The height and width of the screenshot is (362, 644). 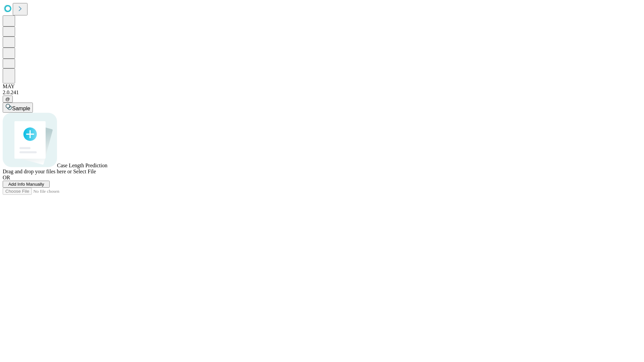 What do you see at coordinates (82, 166) in the screenshot?
I see `span: Case Length Prediction` at bounding box center [82, 166].